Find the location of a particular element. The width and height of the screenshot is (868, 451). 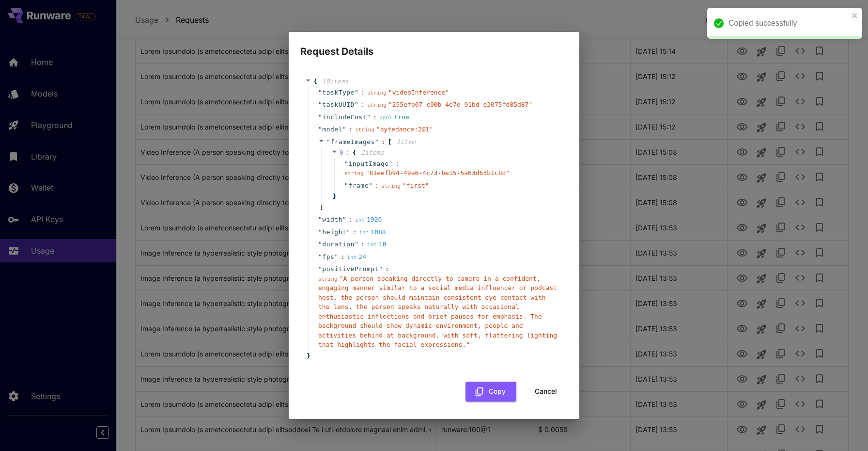

h2: Request Details is located at coordinates (434, 45).